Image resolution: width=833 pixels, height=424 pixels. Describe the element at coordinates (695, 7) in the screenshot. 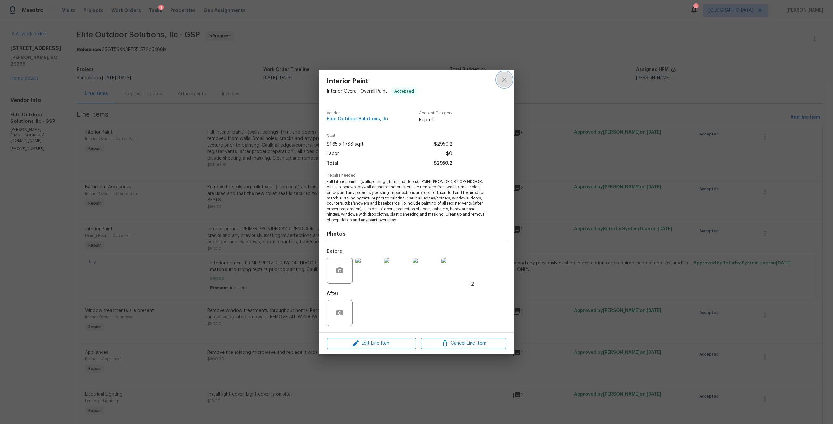

I see `div: 12` at that location.